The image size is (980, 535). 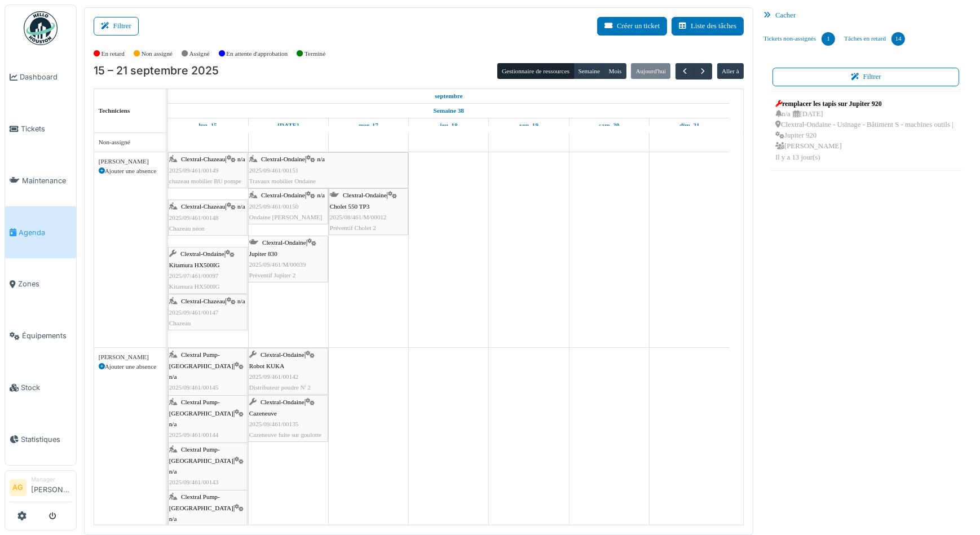 I want to click on span: Chazeau, so click(x=180, y=323).